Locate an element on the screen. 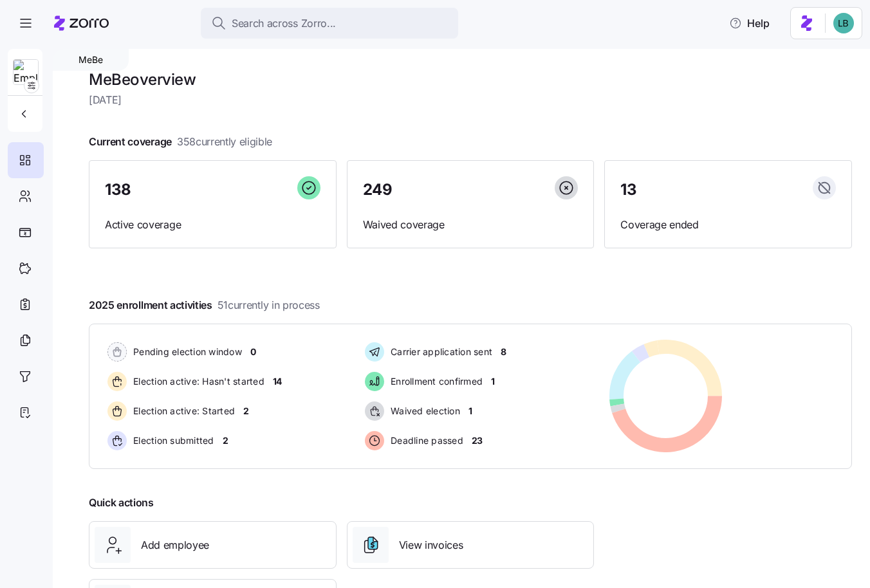  h1: MeBe overview is located at coordinates (471, 79).